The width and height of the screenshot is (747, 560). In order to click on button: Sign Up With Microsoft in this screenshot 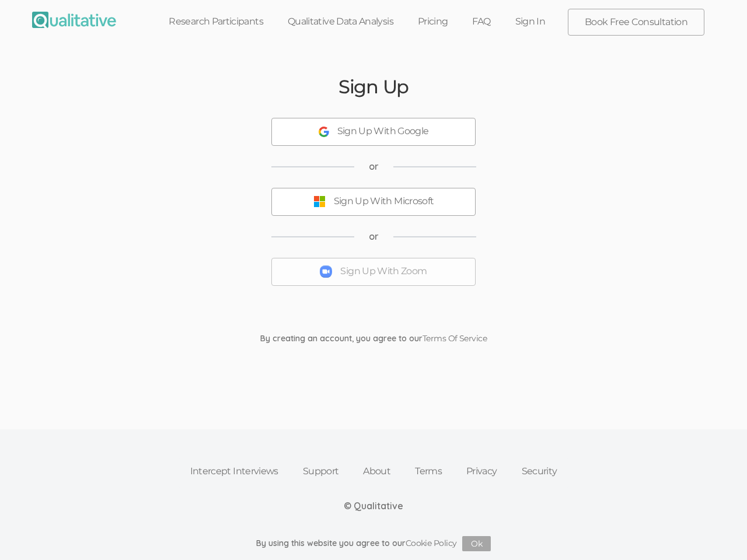, I will do `click(373, 202)`.